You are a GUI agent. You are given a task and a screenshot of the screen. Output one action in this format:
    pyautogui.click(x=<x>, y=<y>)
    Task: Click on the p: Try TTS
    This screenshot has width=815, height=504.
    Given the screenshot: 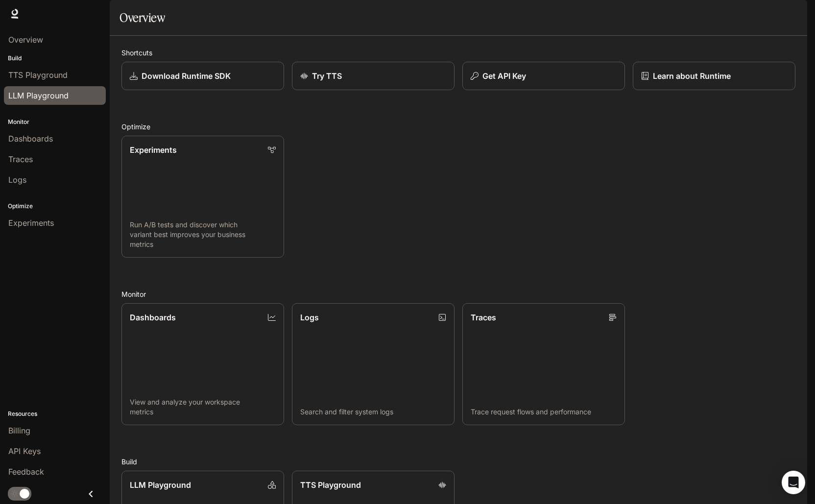 What is the action you would take?
    pyautogui.click(x=327, y=76)
    